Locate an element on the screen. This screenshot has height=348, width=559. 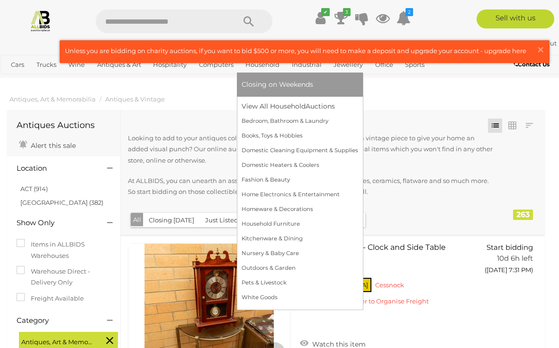
a: Sell with us is located at coordinates (515, 19).